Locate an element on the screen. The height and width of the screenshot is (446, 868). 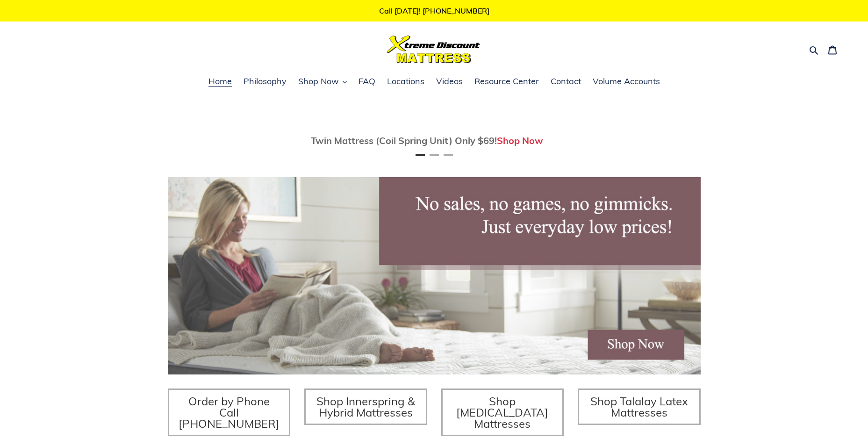
span: Twin Mattress (Coil Spring Unit) Only $69! is located at coordinates (404, 140).